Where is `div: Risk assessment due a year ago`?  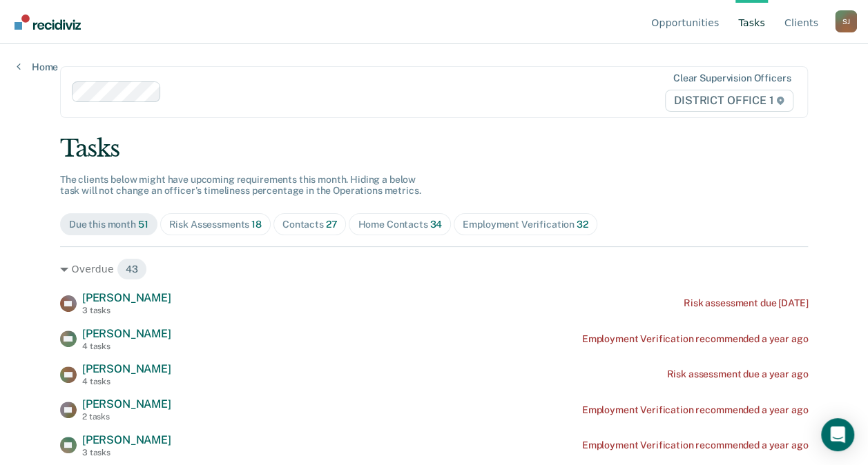
div: Risk assessment due a year ago is located at coordinates (737, 374).